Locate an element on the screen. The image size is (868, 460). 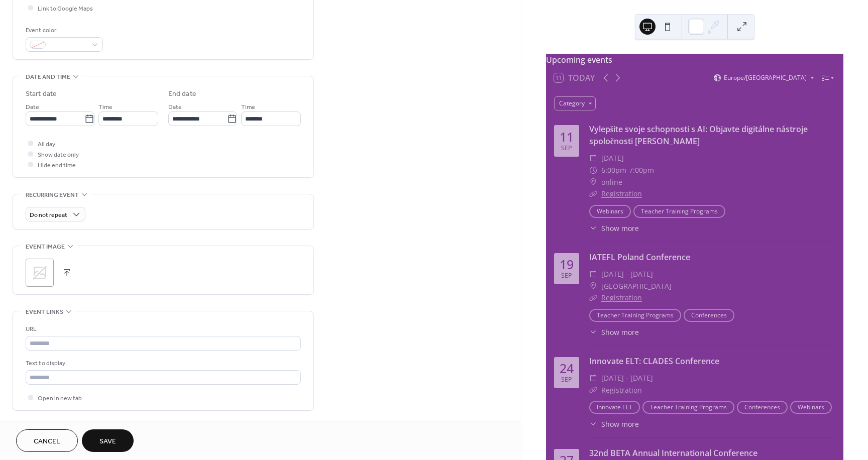
span: Show date only is located at coordinates (59, 155).